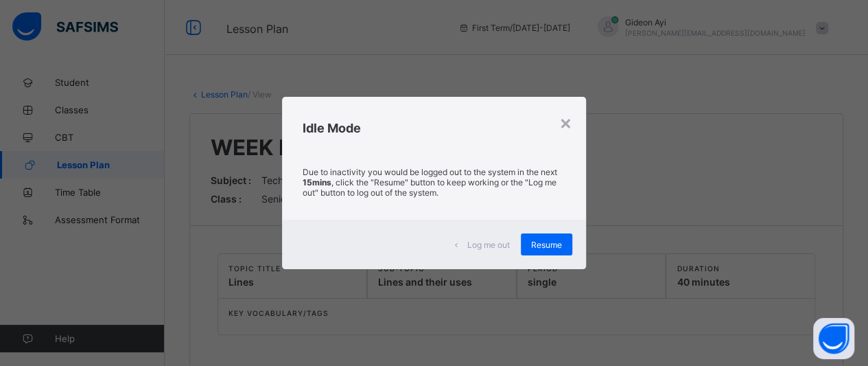 The width and height of the screenshot is (868, 366). Describe the element at coordinates (434, 182) in the screenshot. I see `p: Due to inactivity you would be logged out to the system in the next , click the "Resume" button t...` at that location.